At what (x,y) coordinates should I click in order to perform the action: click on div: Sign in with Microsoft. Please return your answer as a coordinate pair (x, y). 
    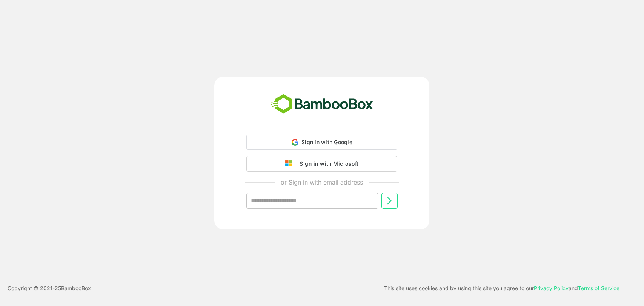
    Looking at the image, I should click on (327, 164).